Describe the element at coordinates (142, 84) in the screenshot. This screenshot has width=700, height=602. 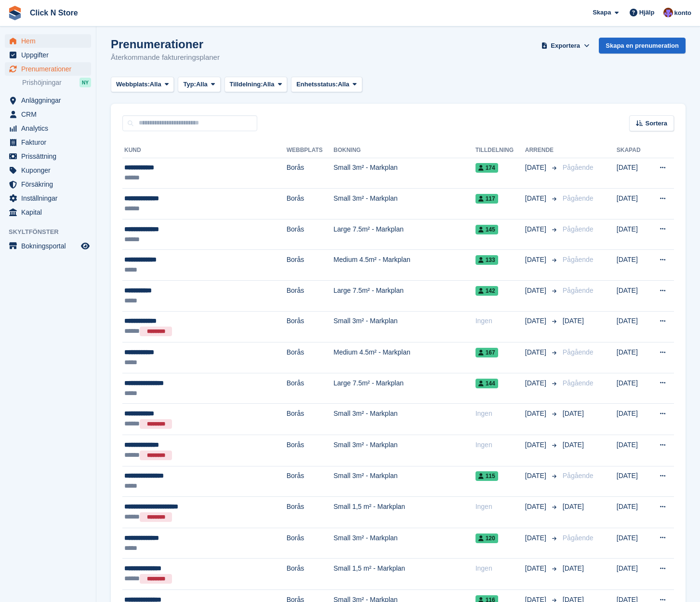
I see `button: Webbplats: Alla` at that location.